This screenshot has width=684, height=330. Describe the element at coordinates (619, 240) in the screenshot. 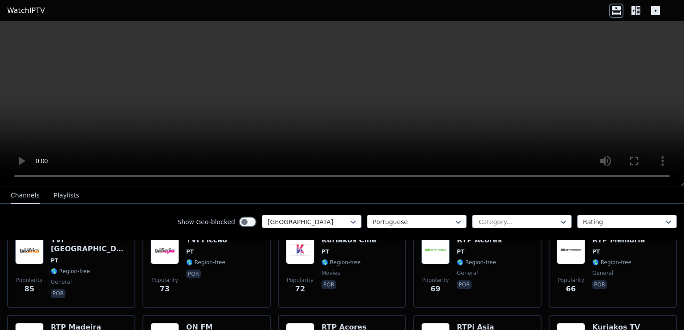

I see `h6: RTP Memoria` at that location.